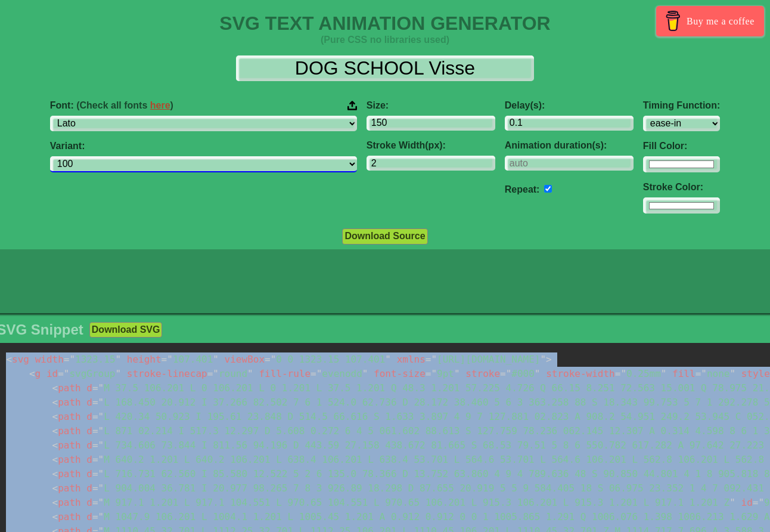 The height and width of the screenshot is (532, 770). I want to click on span: xmlns, so click(411, 359).